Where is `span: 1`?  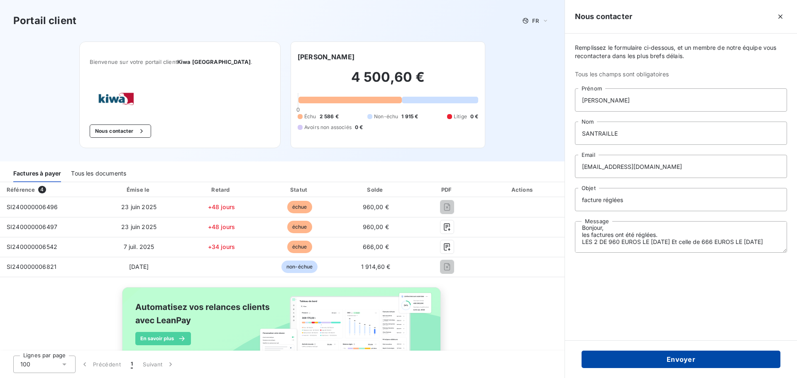 span: 1 is located at coordinates (132, 364).